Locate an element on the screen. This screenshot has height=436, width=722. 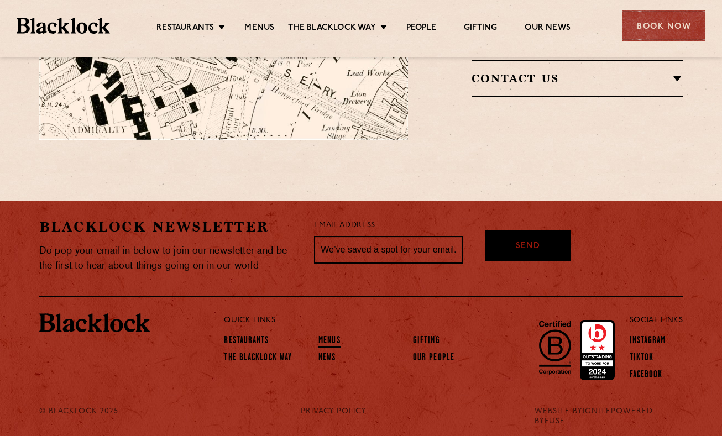
h2: Blacklock Newsletter is located at coordinates (169, 227).